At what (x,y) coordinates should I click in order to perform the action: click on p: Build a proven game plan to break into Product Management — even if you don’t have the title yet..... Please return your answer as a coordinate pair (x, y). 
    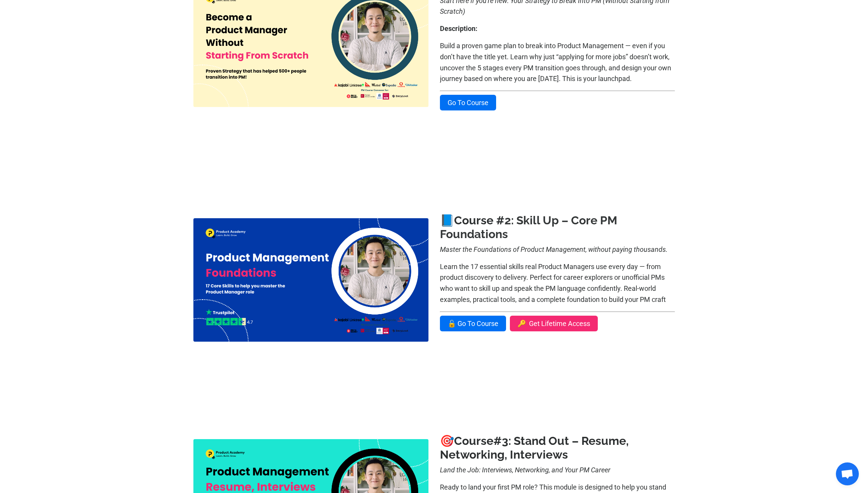
    Looking at the image, I should click on (557, 62).